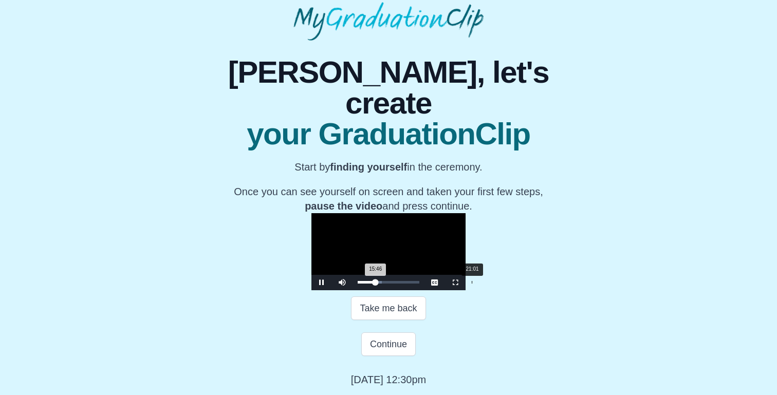 This screenshot has height=395, width=777. What do you see at coordinates (388, 308) in the screenshot?
I see `button: Take me back` at bounding box center [388, 308].